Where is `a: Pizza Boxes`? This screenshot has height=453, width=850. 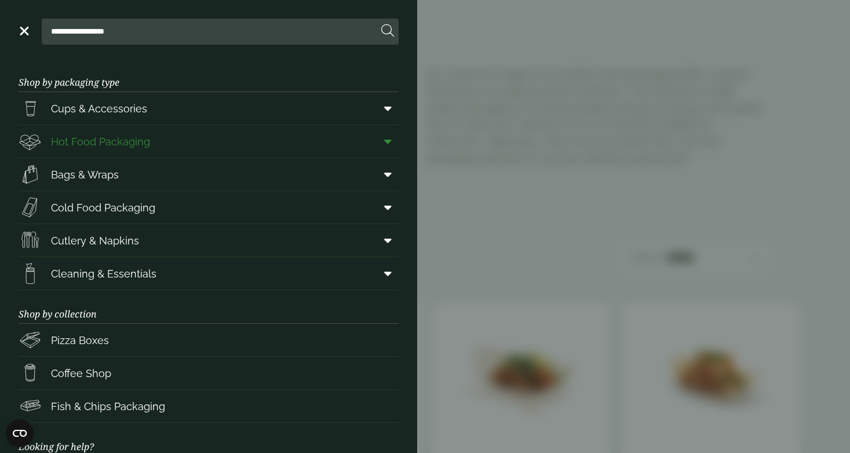
a: Pizza Boxes is located at coordinates (209, 340).